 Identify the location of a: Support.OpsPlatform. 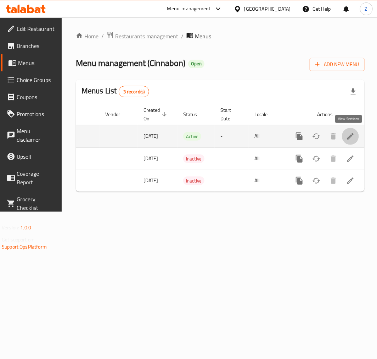
(24, 247).